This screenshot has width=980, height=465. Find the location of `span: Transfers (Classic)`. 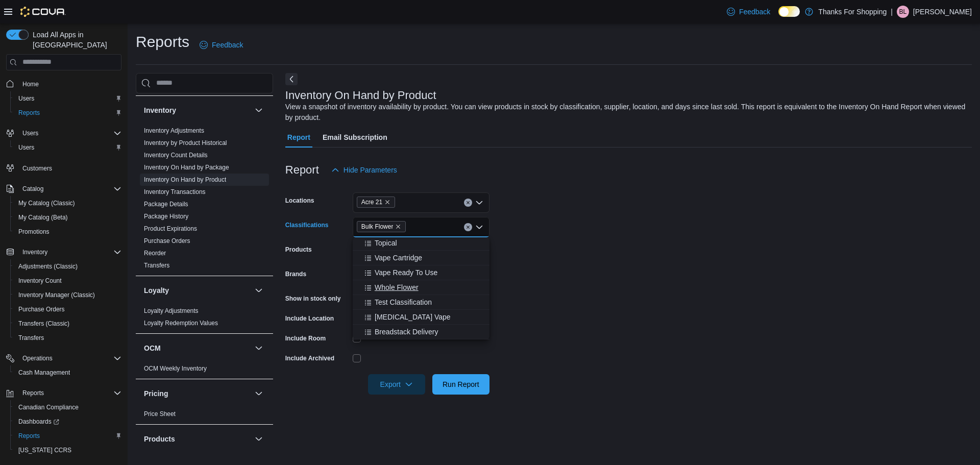

span: Transfers (Classic) is located at coordinates (67, 323).